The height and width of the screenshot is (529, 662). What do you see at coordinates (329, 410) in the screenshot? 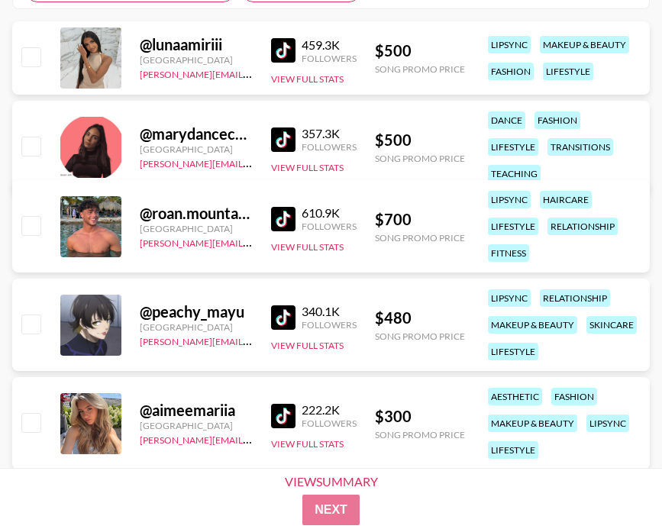
I see `div: 222.2K` at bounding box center [329, 410].